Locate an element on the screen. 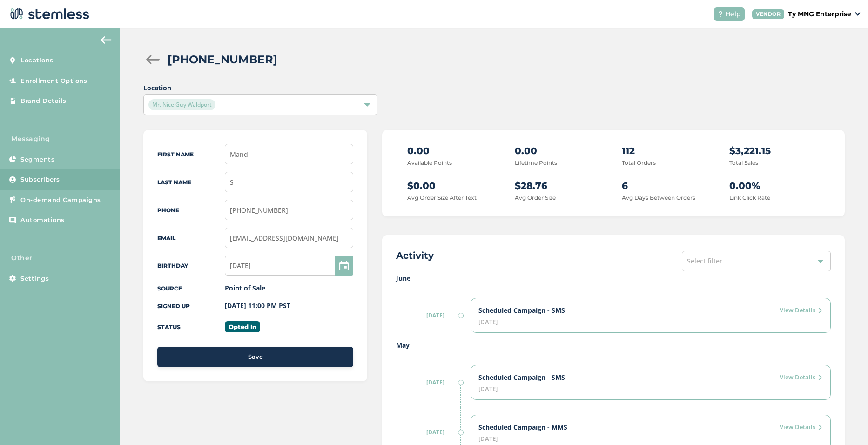 Image resolution: width=868 pixels, height=445 pixels. img: icon-arrow-back-accent-c549486e.svg is located at coordinates (106, 40).